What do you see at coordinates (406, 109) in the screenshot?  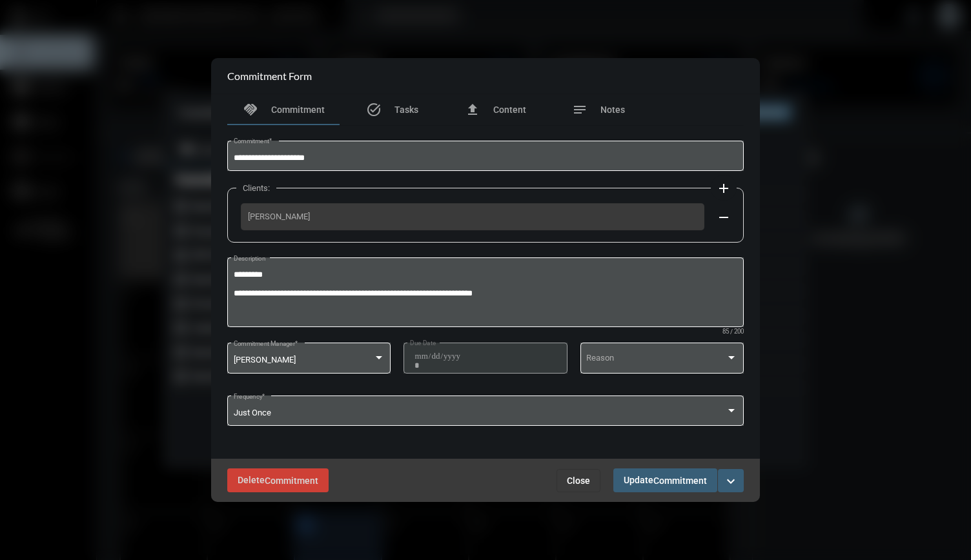 I see `span: Tasks` at bounding box center [406, 109].